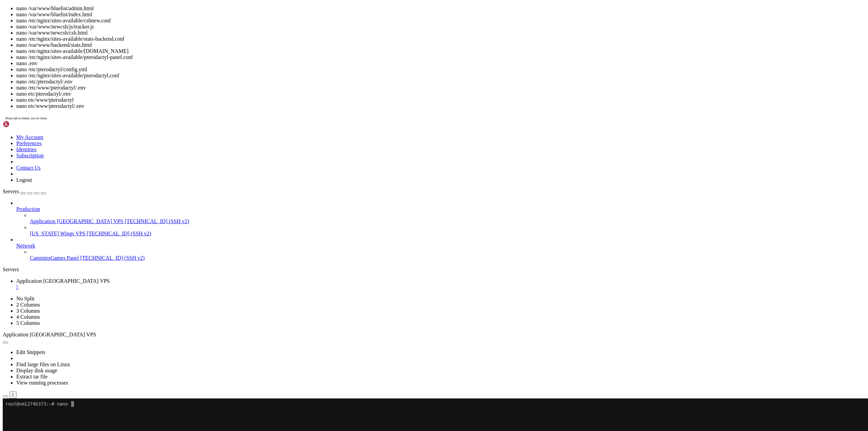 The height and width of the screenshot is (431, 868). I want to click on li: nano /etc/nginx/sites-available/stats-backend.conf, so click(441, 39).